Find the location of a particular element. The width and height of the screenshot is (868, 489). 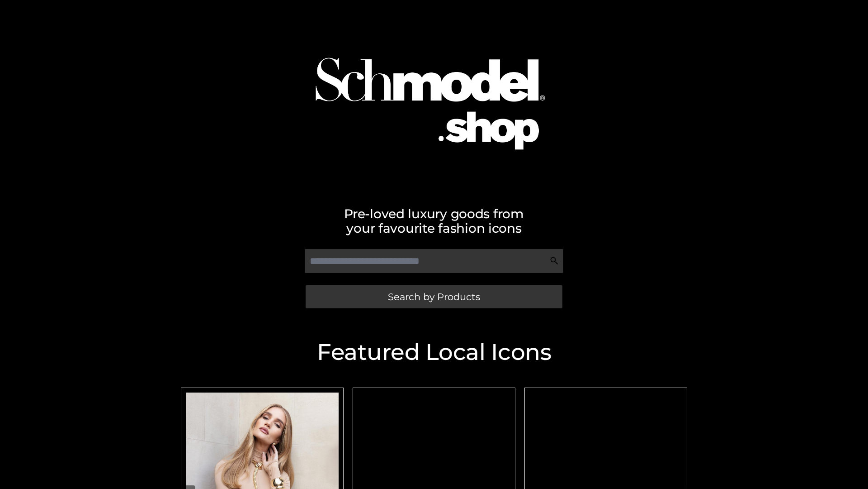

h2: Pre-loved luxury goods from your favourite fashion icons is located at coordinates (434, 221).